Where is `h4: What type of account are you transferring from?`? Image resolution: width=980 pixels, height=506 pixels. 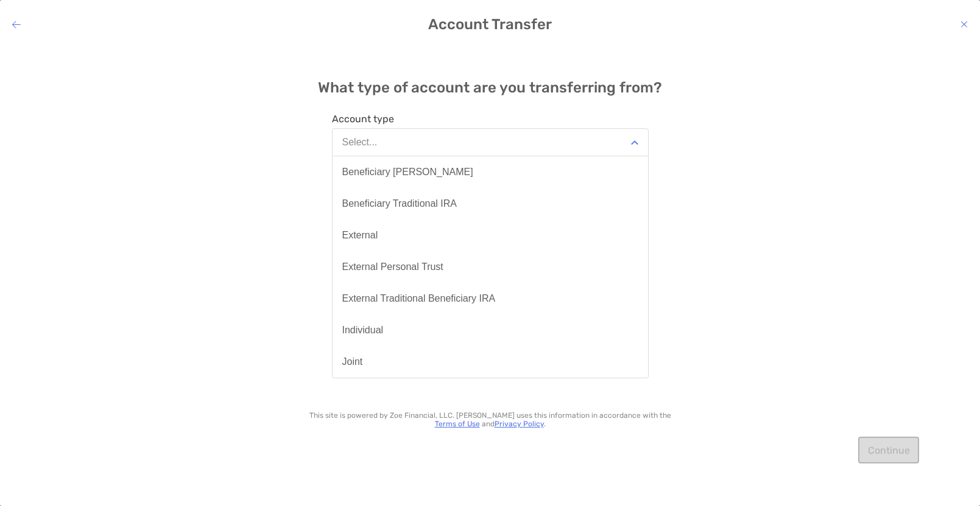
h4: What type of account are you transferring from? is located at coordinates (490, 88).